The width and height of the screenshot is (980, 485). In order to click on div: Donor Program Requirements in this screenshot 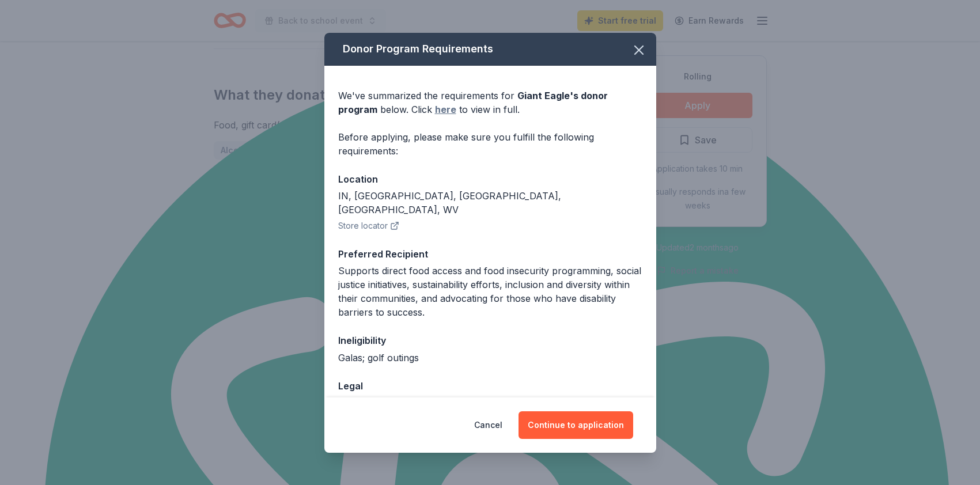, I will do `click(490, 49)`.